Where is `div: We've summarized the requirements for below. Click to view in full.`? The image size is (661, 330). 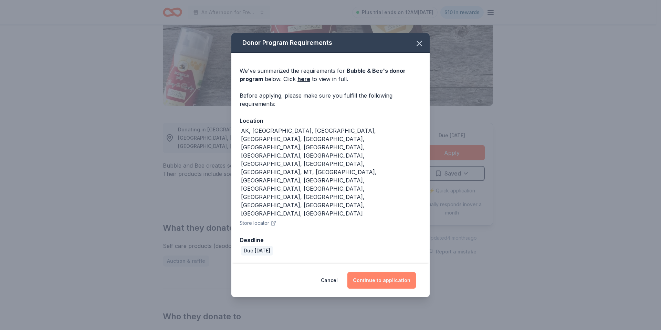
div: We've summarized the requirements for below. Click to view in full. is located at coordinates (331, 75).